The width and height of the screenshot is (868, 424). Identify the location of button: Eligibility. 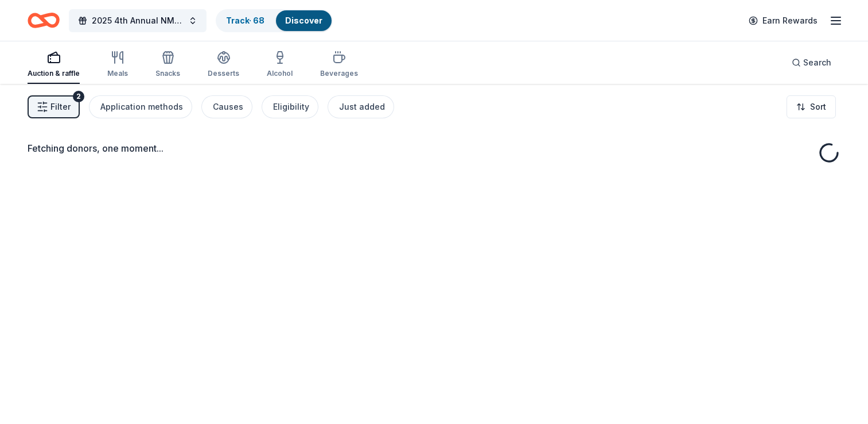
(290, 107).